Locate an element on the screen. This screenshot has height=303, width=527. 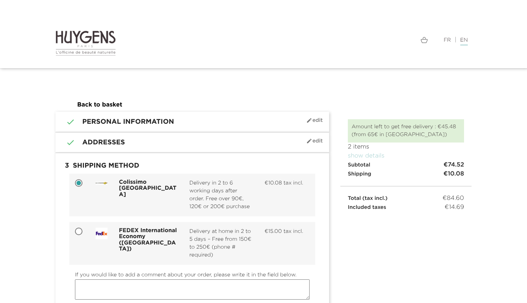
span: Shipping is located at coordinates (360, 174).